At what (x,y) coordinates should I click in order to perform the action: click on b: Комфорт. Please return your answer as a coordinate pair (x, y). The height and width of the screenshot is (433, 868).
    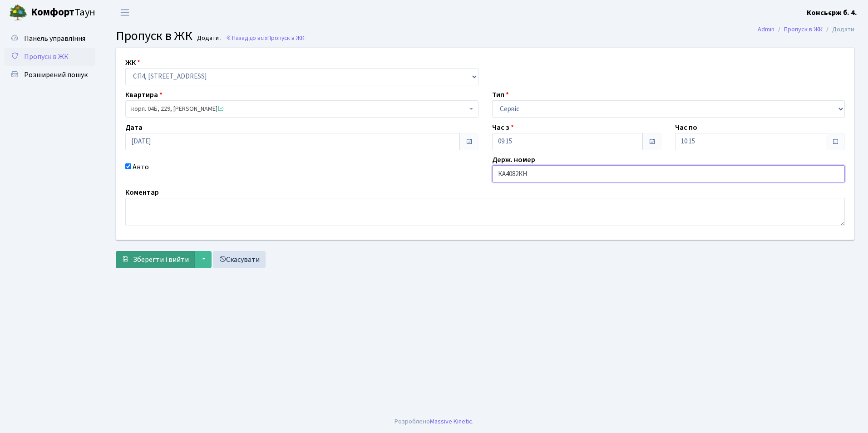
    Looking at the image, I should click on (53, 12).